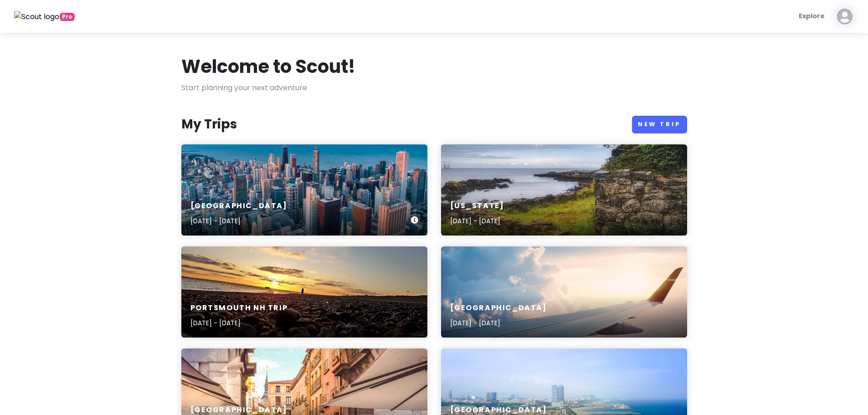  What do you see at coordinates (659, 124) in the screenshot?
I see `a: New Trip` at bounding box center [659, 124].